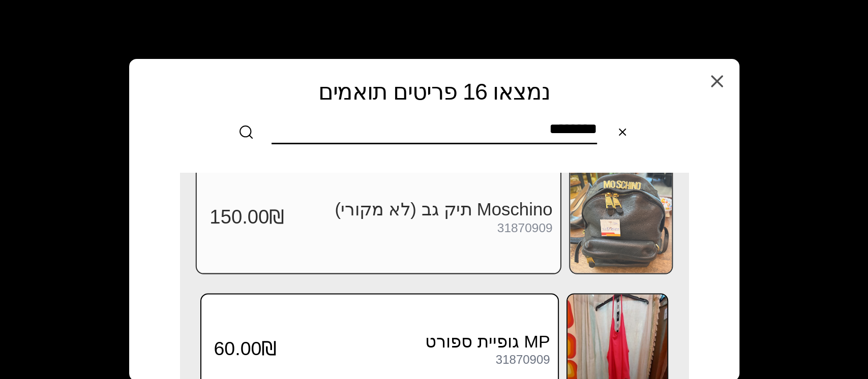 The image size is (868, 379). What do you see at coordinates (413, 342) in the screenshot?
I see `h3: MP גופיית ספורט` at bounding box center [413, 342].